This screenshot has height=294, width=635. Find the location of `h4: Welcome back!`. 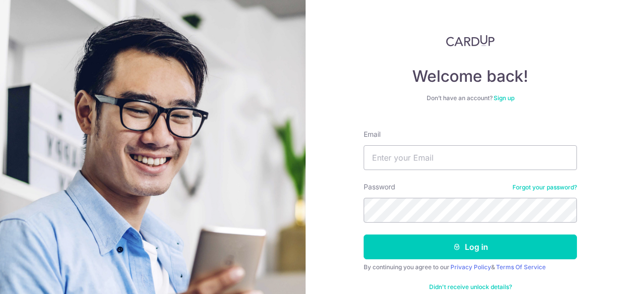

h4: Welcome back! is located at coordinates (470, 76).